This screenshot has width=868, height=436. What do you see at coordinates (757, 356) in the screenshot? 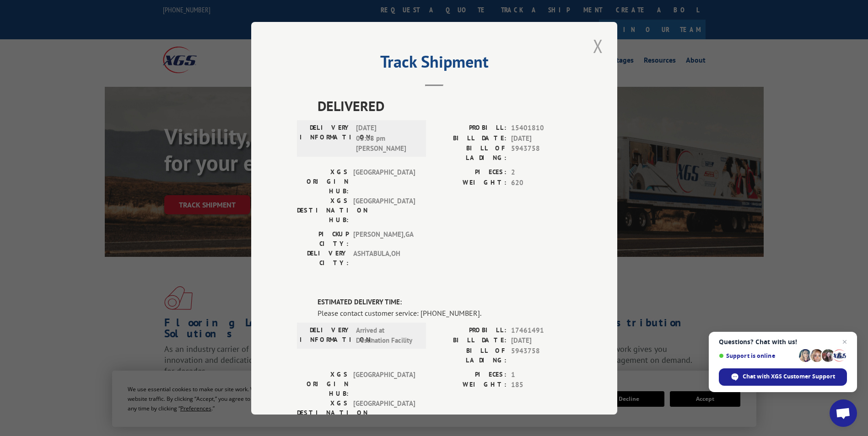
I see `span: Support is online` at bounding box center [757, 356].